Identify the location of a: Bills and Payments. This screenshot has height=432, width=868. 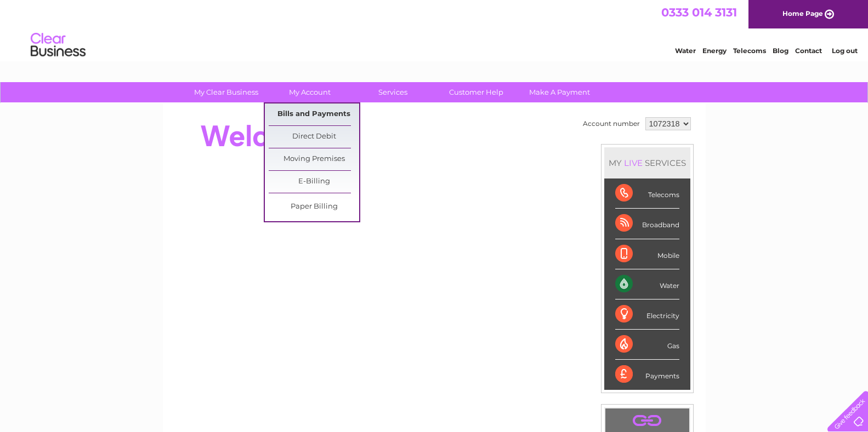
(314, 114).